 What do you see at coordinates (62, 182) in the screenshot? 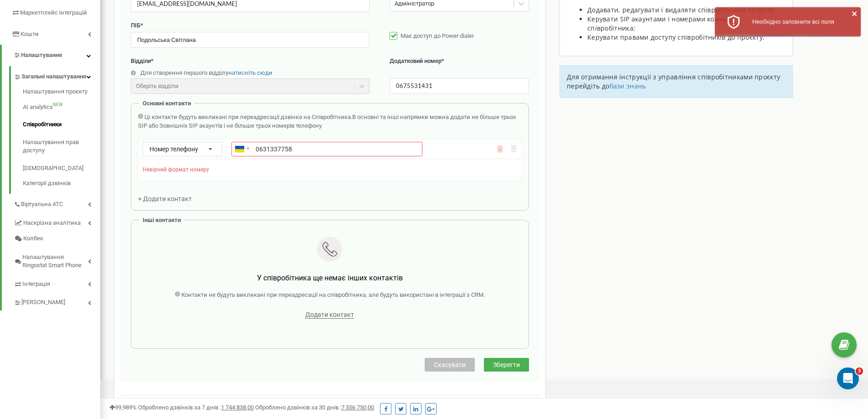
I see `a: Категорії дзвінків` at bounding box center [62, 182].